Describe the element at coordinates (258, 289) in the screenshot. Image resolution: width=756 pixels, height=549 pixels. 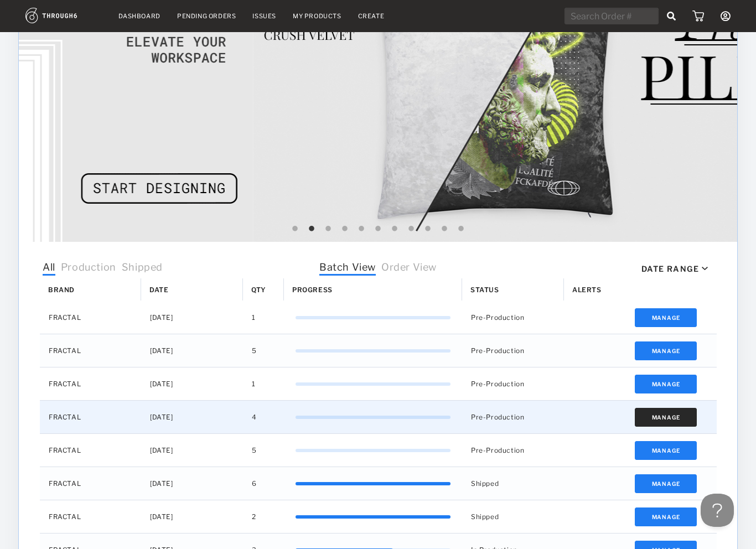
I see `span: Qty` at that location.